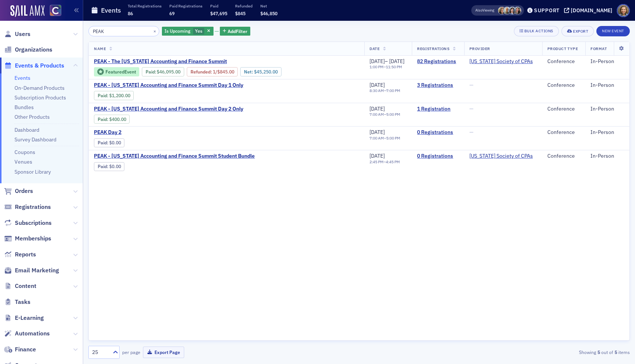  What do you see at coordinates (517, 10) in the screenshot?
I see `span: Tiffany Carson` at bounding box center [517, 10].